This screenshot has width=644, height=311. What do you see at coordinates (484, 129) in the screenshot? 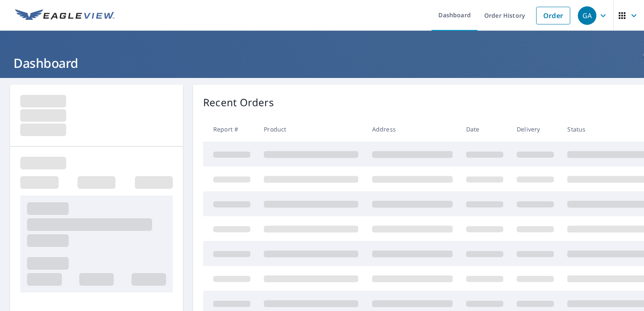
I see `th: Date` at bounding box center [484, 129].